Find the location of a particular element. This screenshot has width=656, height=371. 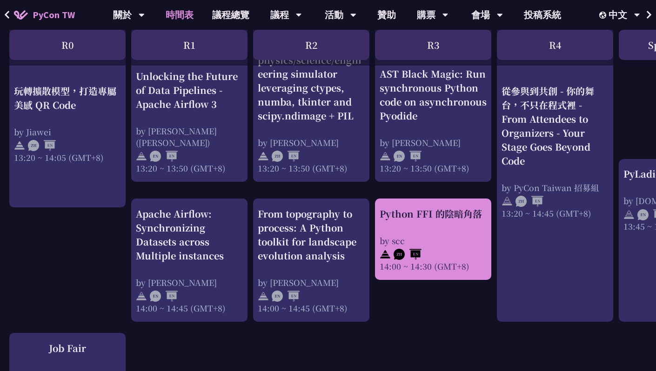

a: How to write an easy to use, interactive physics/science/engineering simulator leveraging ctypes,... is located at coordinates (311, 100).